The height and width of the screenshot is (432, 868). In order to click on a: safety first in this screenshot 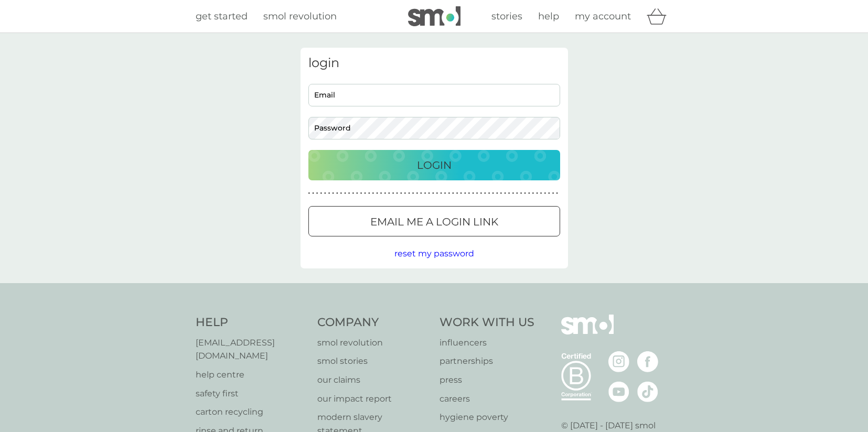, I will do `click(251, 393)`.